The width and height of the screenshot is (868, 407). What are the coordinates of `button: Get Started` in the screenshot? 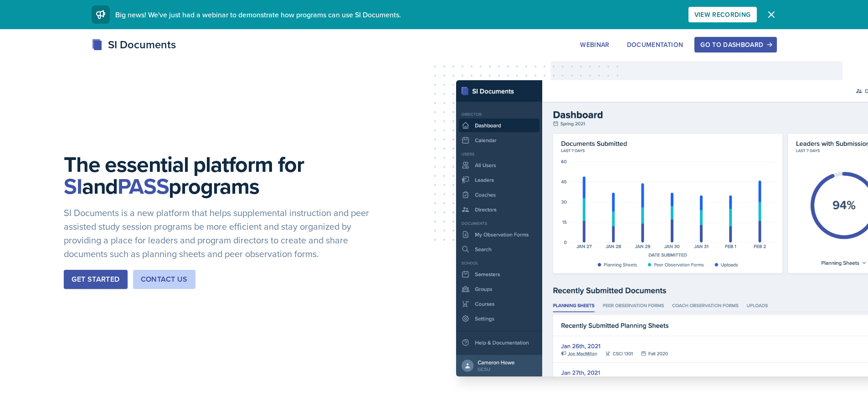 It's located at (95, 279).